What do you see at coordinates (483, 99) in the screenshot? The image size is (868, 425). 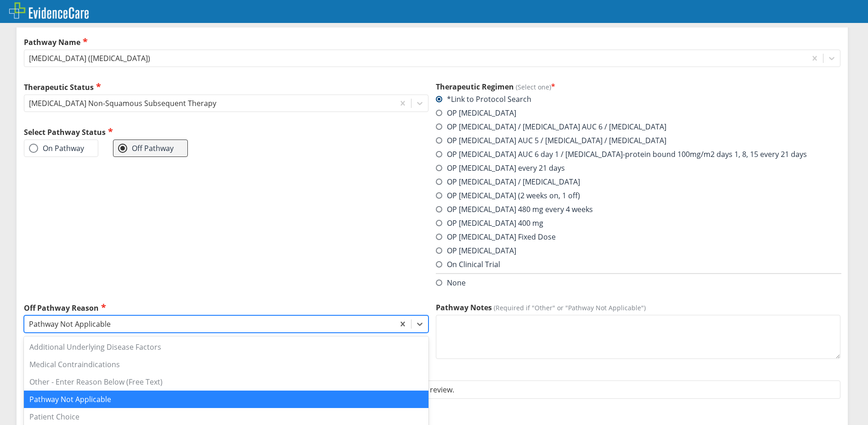 I see `label: *Link to Protocol Search` at bounding box center [483, 99].